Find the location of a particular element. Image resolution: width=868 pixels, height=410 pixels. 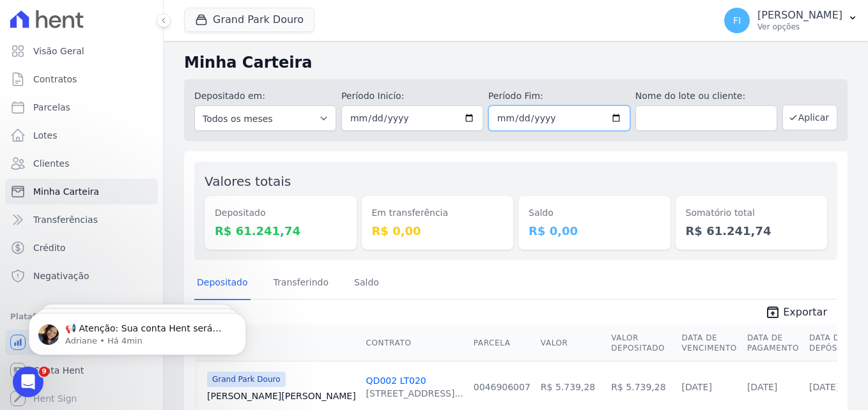

span: Exportar is located at coordinates (805, 312).